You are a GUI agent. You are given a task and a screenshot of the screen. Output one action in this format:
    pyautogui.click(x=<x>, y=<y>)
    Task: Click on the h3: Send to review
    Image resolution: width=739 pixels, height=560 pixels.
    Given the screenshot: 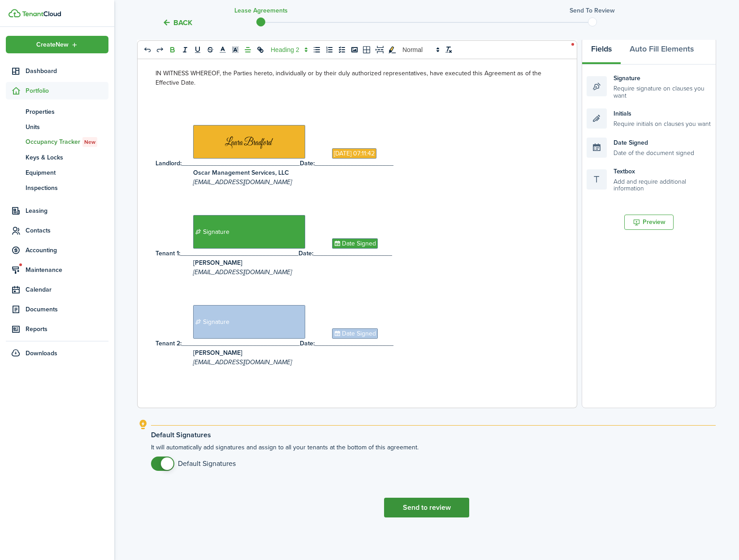 What is the action you would take?
    pyautogui.click(x=591, y=11)
    